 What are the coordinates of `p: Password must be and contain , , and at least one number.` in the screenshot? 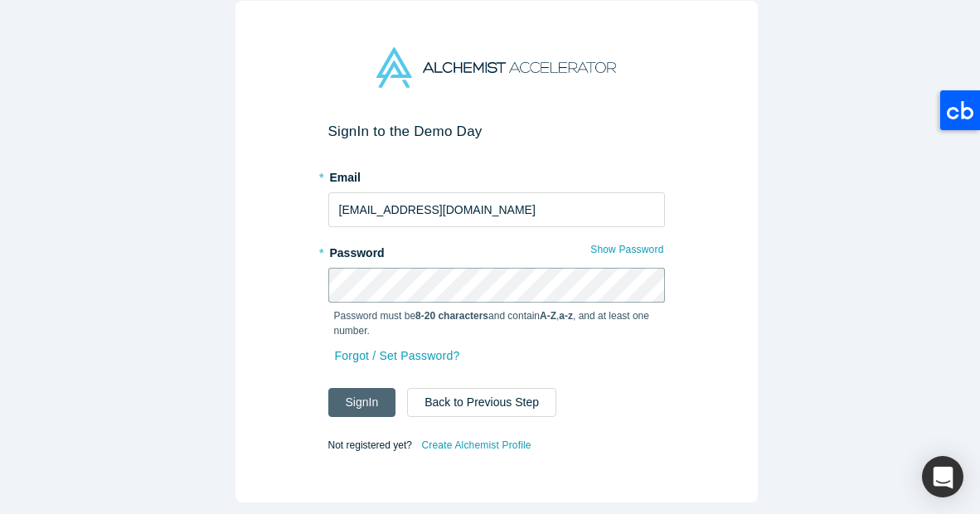 It's located at (497, 323).